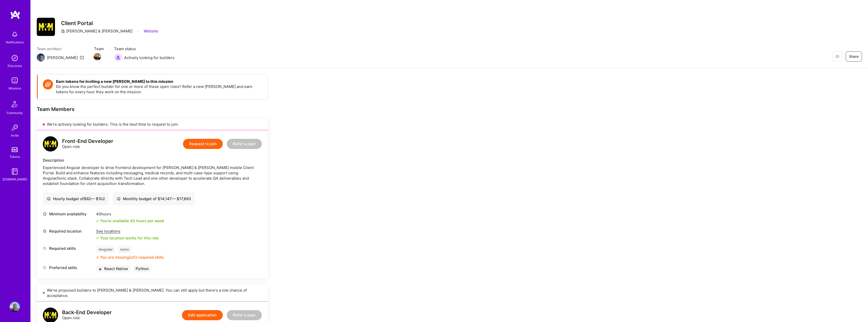  I want to click on span: Team architect, so click(60, 49).